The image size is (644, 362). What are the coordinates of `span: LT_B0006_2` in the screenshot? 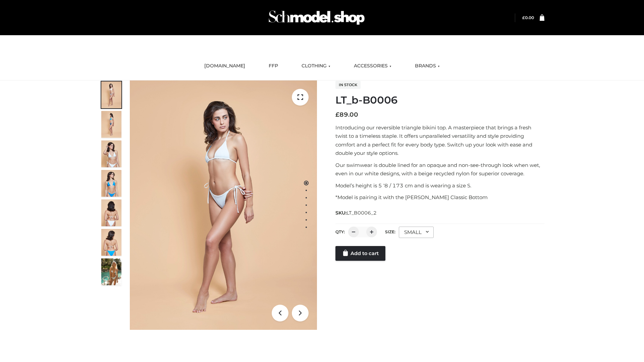 It's located at (361, 213).